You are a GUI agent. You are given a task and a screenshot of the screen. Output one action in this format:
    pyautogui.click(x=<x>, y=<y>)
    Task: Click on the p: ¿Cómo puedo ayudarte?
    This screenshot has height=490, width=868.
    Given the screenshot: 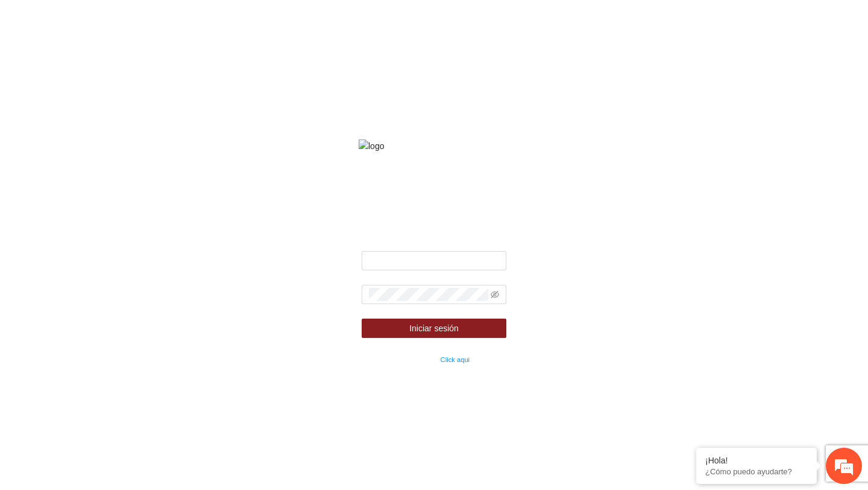 What is the action you would take?
    pyautogui.click(x=757, y=471)
    